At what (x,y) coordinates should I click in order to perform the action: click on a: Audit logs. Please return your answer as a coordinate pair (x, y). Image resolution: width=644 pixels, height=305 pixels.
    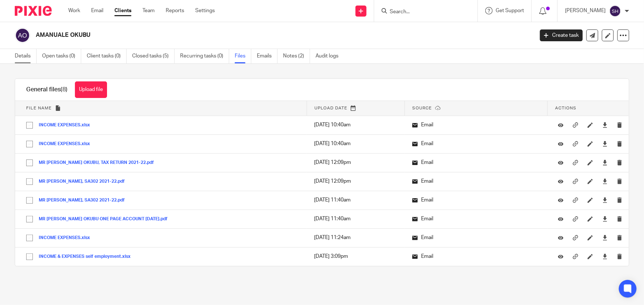
    Looking at the image, I should click on (329, 56).